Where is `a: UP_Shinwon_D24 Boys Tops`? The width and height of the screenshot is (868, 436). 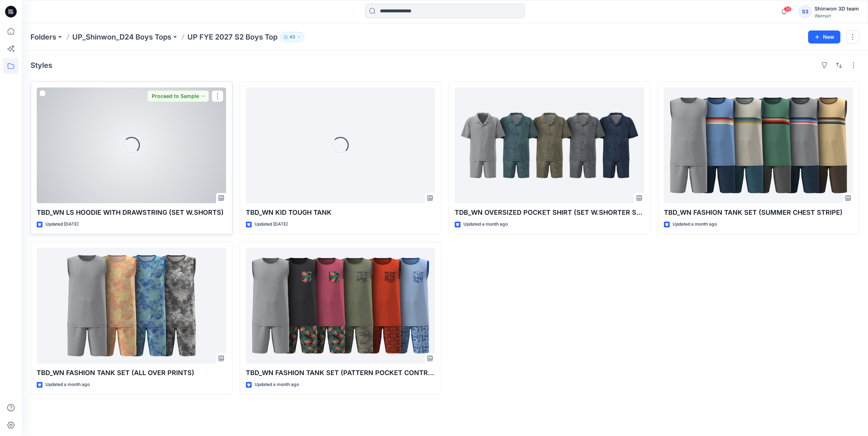 a: UP_Shinwon_D24 Boys Tops is located at coordinates (121, 37).